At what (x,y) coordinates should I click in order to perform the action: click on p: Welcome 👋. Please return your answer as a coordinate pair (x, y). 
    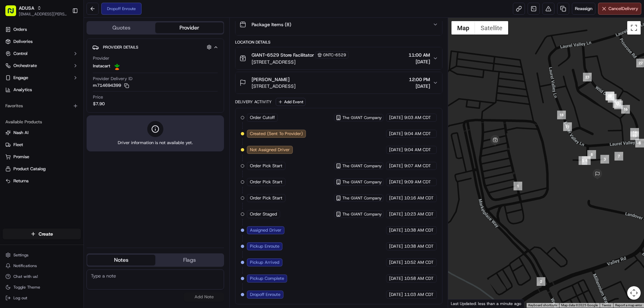
    Looking at the image, I should click on (64, 32).